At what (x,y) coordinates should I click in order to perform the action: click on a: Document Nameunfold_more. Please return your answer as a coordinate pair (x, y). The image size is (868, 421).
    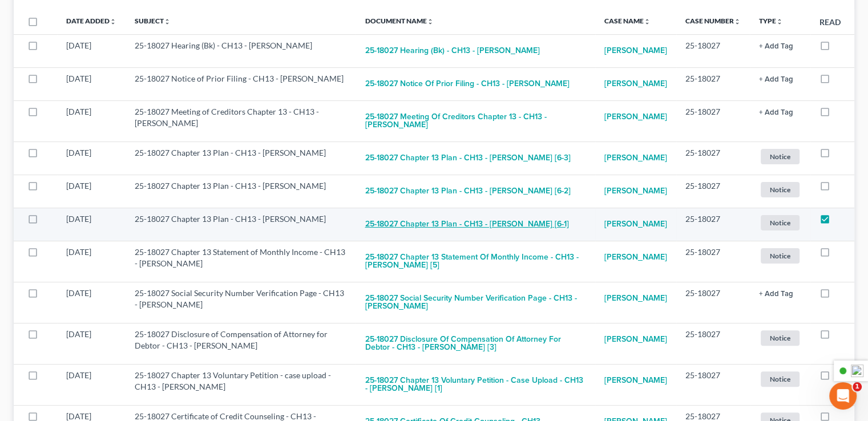
    Looking at the image, I should click on (399, 20).